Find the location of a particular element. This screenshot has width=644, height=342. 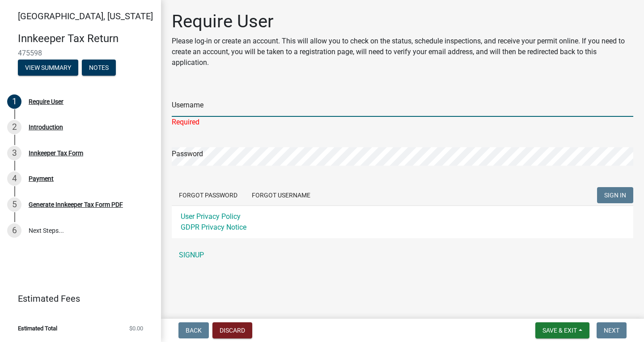

button: View Summary is located at coordinates (48, 68).